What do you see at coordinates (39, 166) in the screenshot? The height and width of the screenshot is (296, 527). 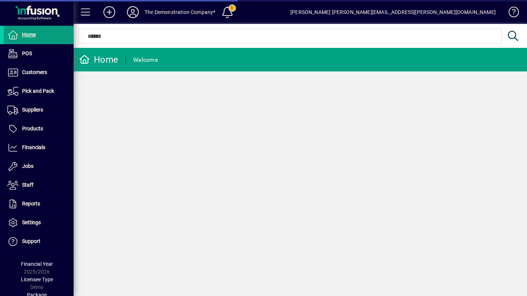 I see `a: Jobs` at bounding box center [39, 166].